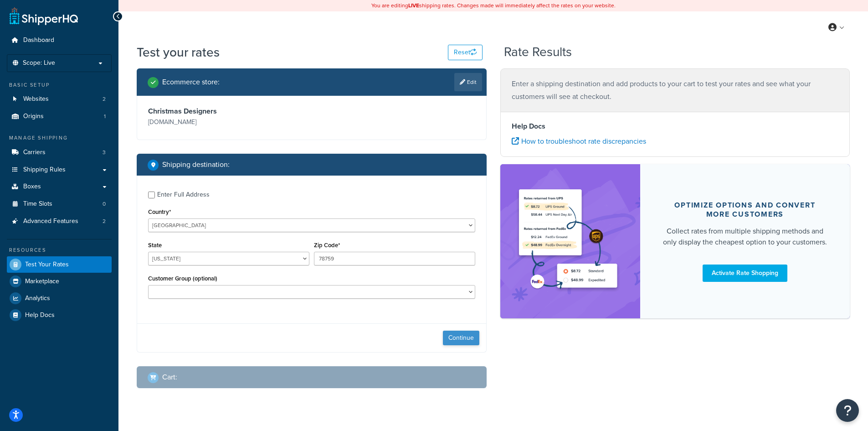 The width and height of the screenshot is (868, 431). I want to click on div: Manage Shipping, so click(59, 137).